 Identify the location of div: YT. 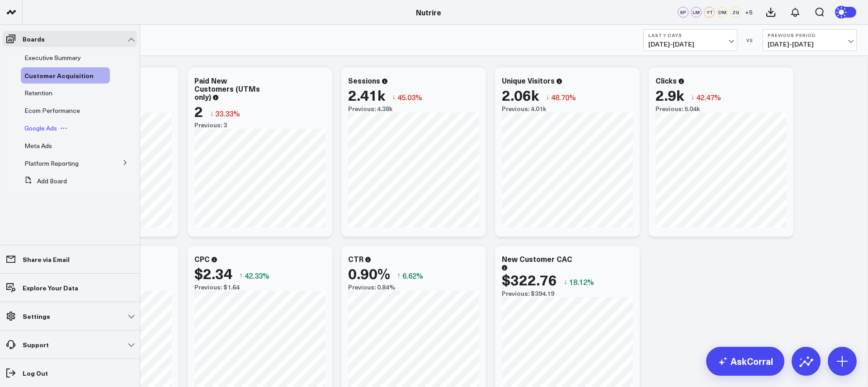
(709, 12).